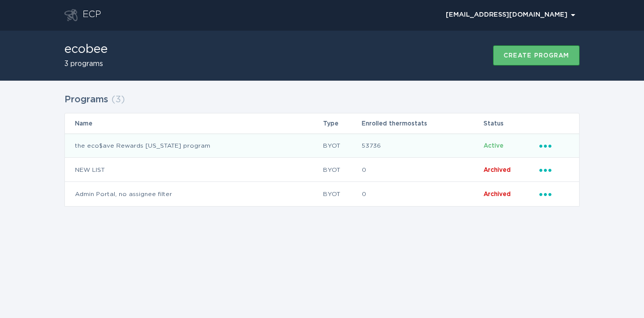 The height and width of the screenshot is (318, 644). I want to click on tr: 1129204c42434517904c08b0f4c0ec82, so click(322, 170).